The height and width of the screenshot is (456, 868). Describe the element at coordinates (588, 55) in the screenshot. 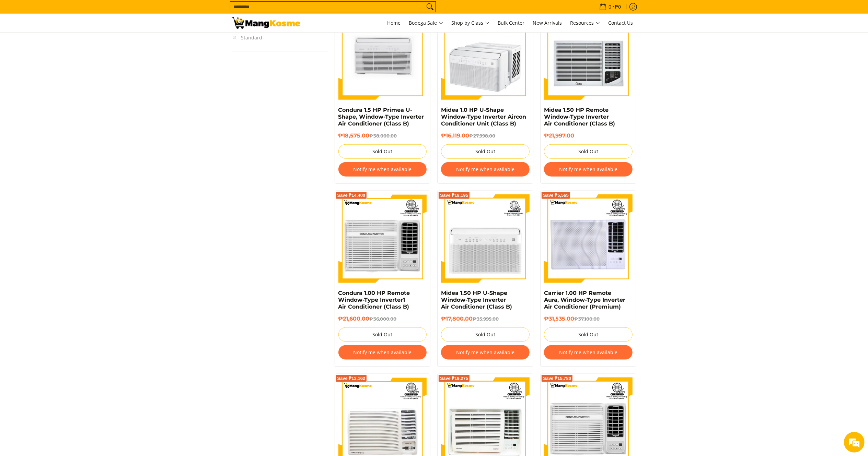

I see `img: Midea 1.50 HP Remote Window-Type Inverter Air Conditioner (Class B)` at that location.